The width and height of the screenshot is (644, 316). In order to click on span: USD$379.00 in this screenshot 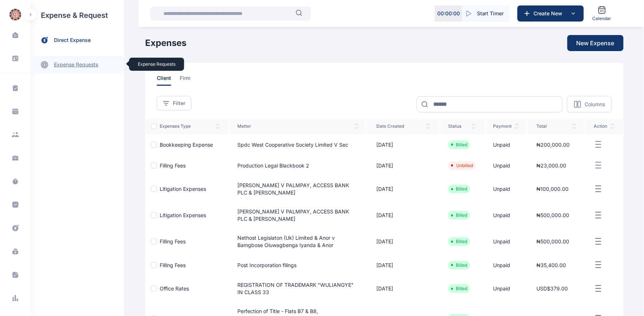, I will do `click(552, 288)`.